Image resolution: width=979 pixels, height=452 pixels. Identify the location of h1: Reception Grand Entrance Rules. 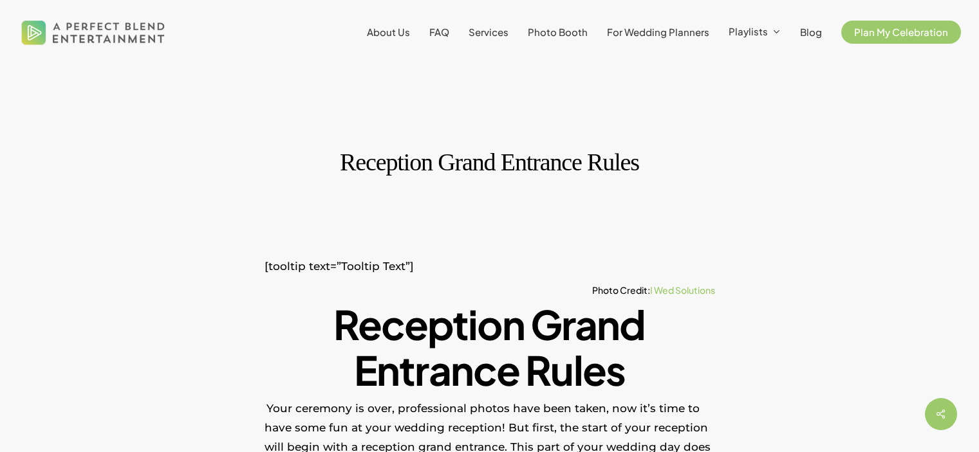
(490, 162).